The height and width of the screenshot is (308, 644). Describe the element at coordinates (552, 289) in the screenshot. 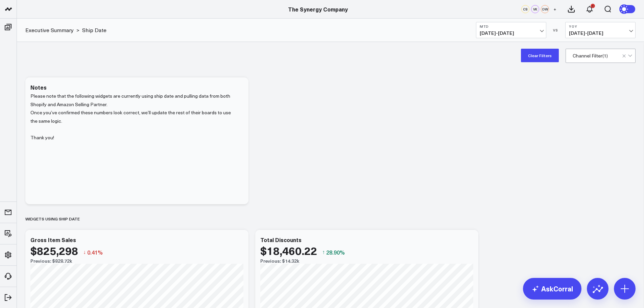

I see `a: AskCorral` at that location.